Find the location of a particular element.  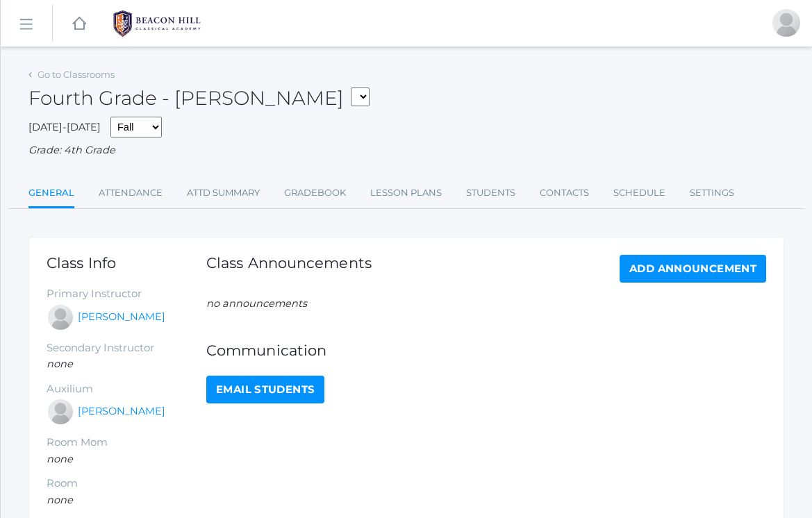

h5: Auxilium is located at coordinates (126, 389).